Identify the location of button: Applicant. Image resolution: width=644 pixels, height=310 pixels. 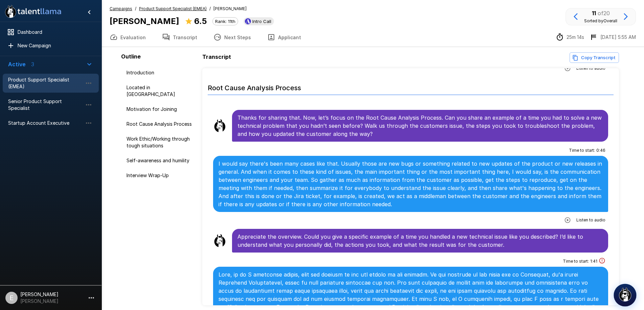
(284, 37).